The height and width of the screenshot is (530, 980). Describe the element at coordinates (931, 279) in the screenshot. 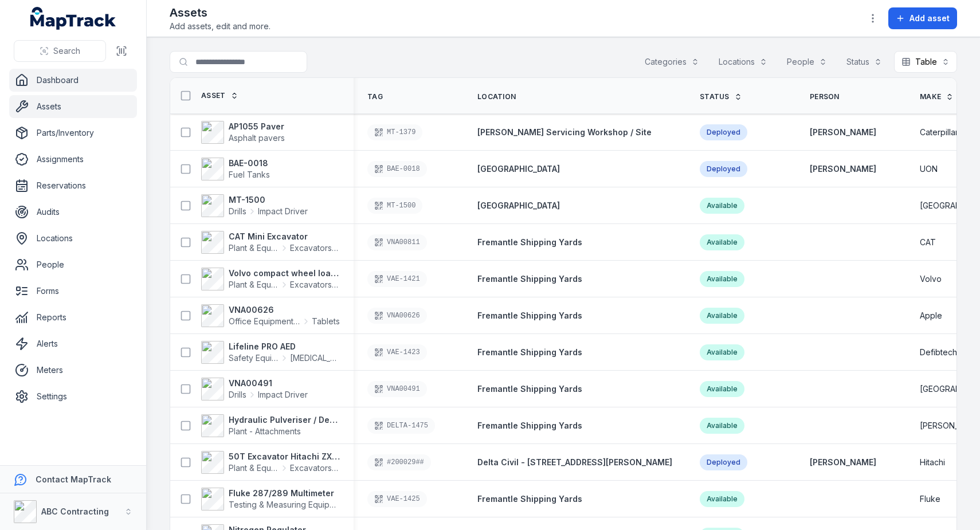

I see `span: Volvo` at that location.